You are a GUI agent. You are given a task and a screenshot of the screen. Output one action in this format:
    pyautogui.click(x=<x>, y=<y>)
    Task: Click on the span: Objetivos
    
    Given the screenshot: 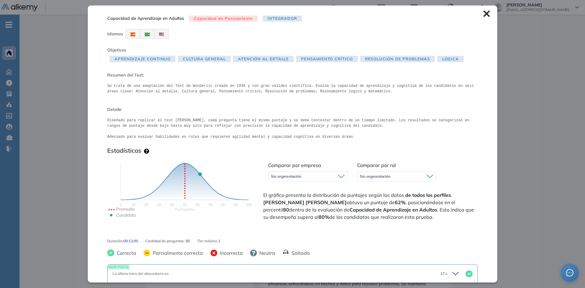 What is the action you would take?
    pyautogui.click(x=117, y=50)
    